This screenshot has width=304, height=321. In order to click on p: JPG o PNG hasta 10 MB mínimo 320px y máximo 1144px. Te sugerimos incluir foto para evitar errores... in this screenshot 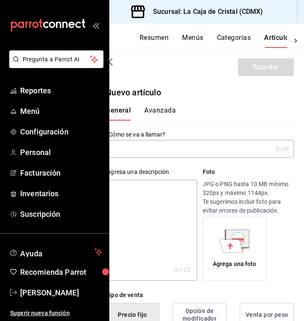, I will do `click(248, 198)`.